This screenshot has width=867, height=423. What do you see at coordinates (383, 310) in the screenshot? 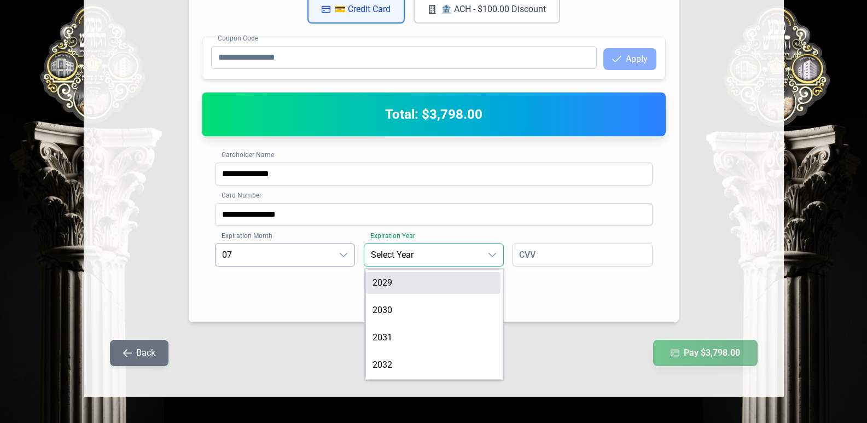
I see `span: 2030` at bounding box center [383, 310].